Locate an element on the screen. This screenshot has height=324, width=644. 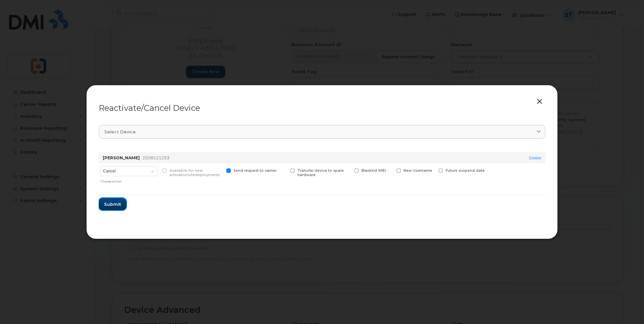
span: Send request to carrier is located at coordinates (255, 171).